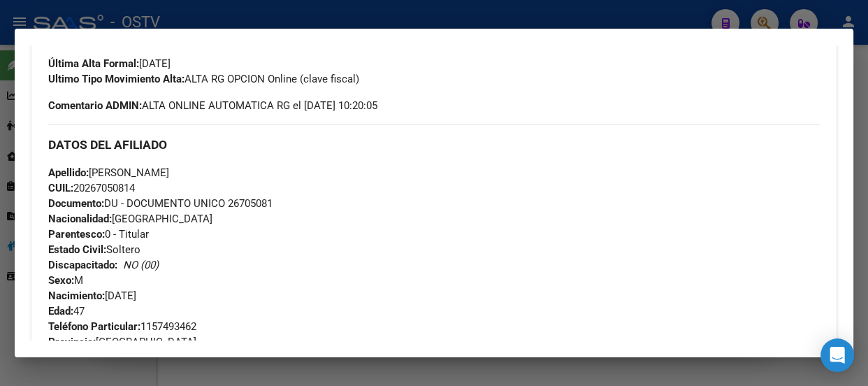 The width and height of the screenshot is (868, 386). Describe the element at coordinates (837, 355) in the screenshot. I see `div: Open Intercom Messenger` at that location.